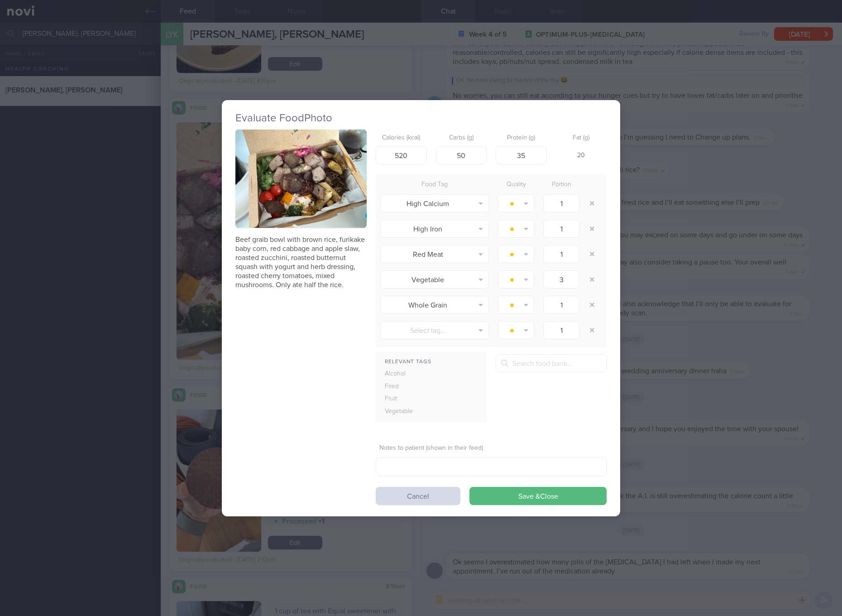 This screenshot has width=842, height=616. I want to click on div: Quality, so click(516, 185).